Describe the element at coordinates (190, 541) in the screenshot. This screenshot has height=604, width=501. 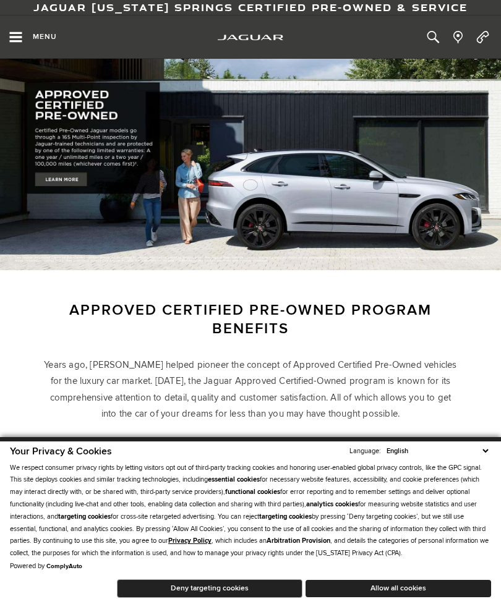
I see `a: Privacy Policy` at that location.